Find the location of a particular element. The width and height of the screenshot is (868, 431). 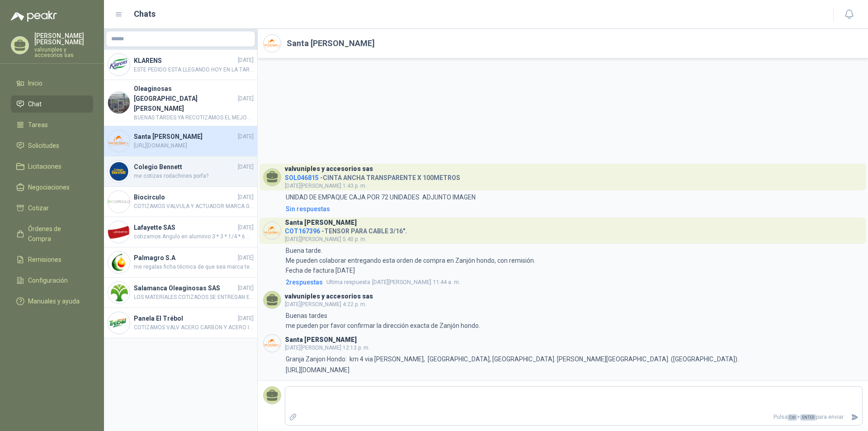

span: Licitaciones is located at coordinates (45, 166).